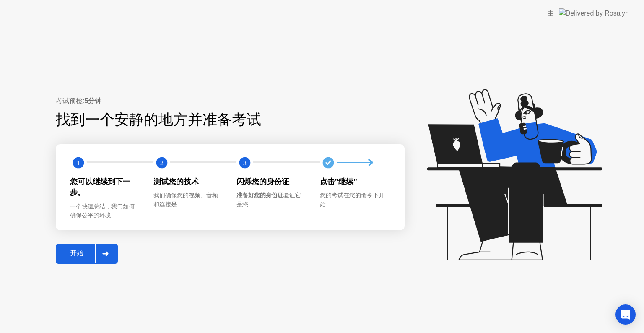  What do you see at coordinates (260, 195) in the screenshot?
I see `b: 准备好您的身份证` at bounding box center [260, 195].